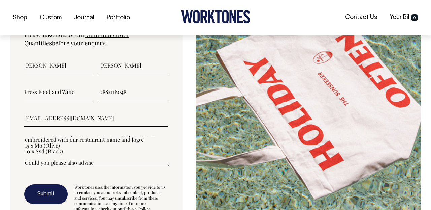 Image resolution: width=431 pixels, height=210 pixels. I want to click on button: Submit, so click(46, 194).